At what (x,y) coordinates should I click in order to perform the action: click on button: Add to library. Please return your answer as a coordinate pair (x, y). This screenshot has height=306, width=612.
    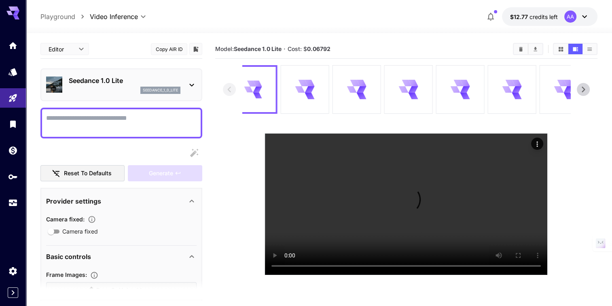
    Looking at the image, I should click on (196, 49).